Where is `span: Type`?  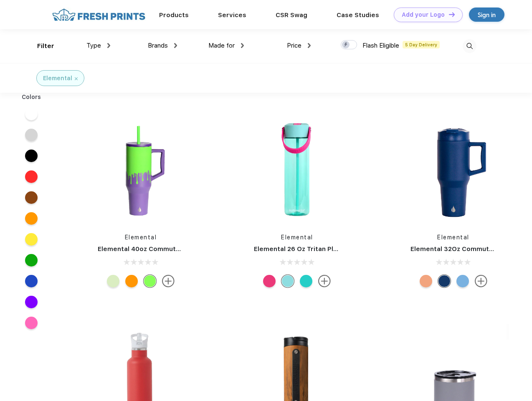 span: Type is located at coordinates (94, 46).